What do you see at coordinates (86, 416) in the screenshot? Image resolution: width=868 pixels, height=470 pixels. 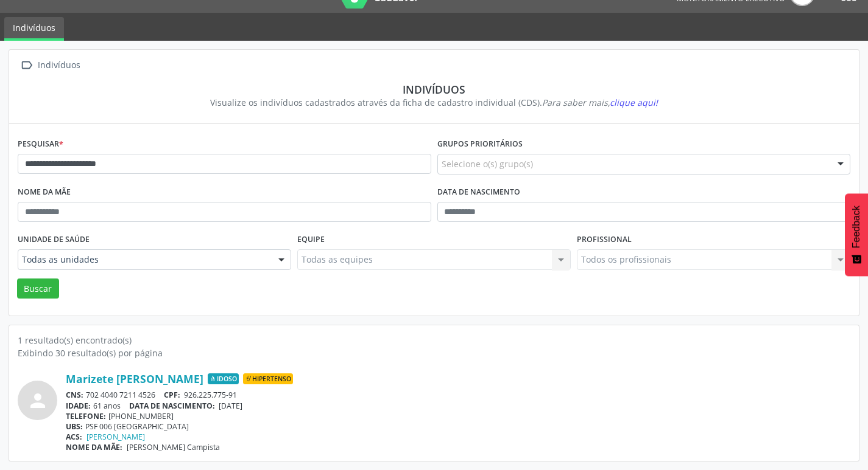 I see `span: TELEFONE:` at bounding box center [86, 416].